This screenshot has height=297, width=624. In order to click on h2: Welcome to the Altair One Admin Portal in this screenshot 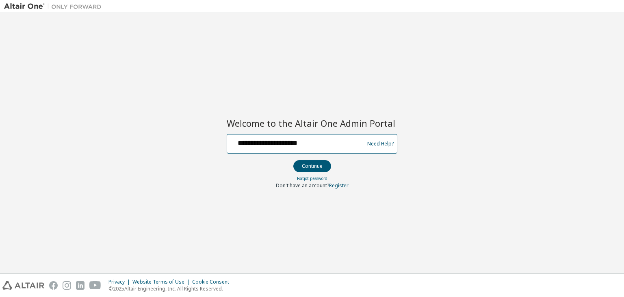, I will do `click(312, 123)`.